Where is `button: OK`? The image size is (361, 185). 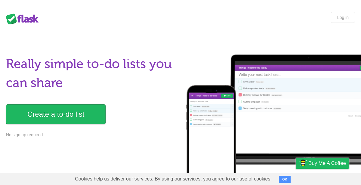 button: OK is located at coordinates (284, 179).